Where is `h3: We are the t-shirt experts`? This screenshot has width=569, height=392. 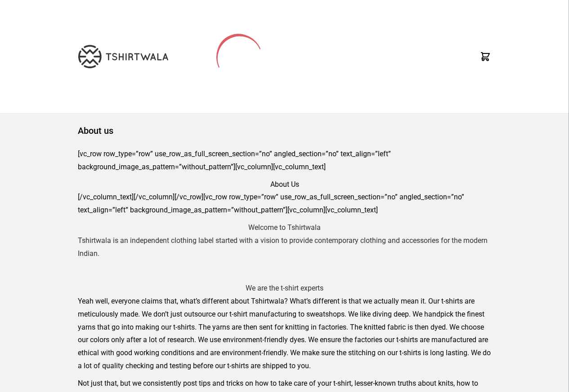 h3: We are the t-shirt experts is located at coordinates (284, 288).